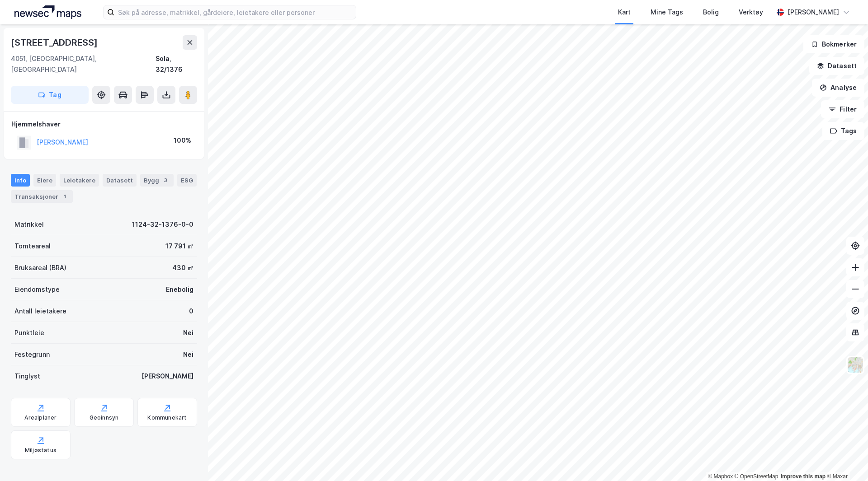 Image resolution: width=868 pixels, height=481 pixels. I want to click on div: Bruksareal (BRA), so click(40, 268).